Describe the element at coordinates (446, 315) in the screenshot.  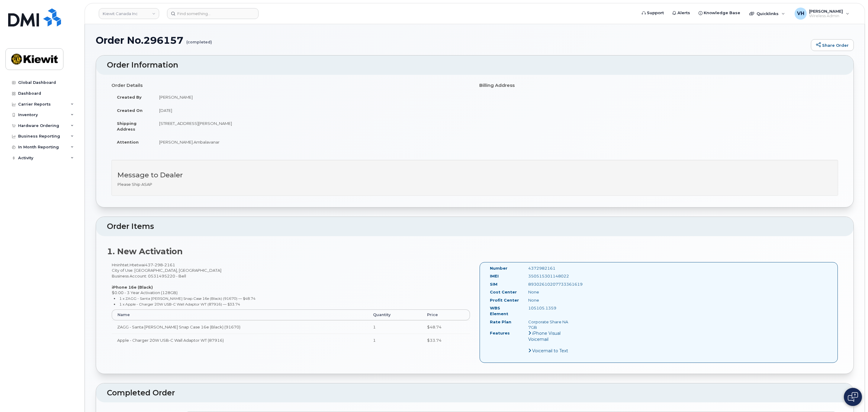
I see `th: Price` at that location.